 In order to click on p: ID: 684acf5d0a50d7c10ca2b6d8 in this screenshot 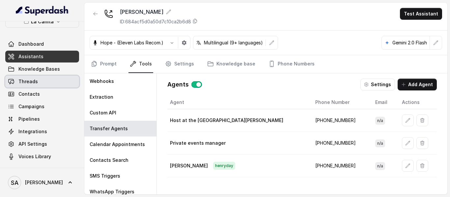, I will do `click(155, 22)`.